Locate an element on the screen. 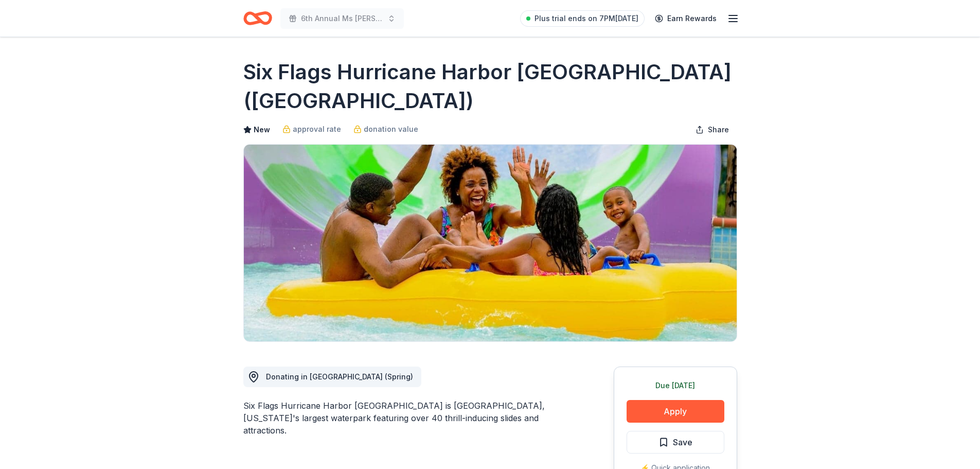 The height and width of the screenshot is (469, 980). span: donation value is located at coordinates (391, 129).